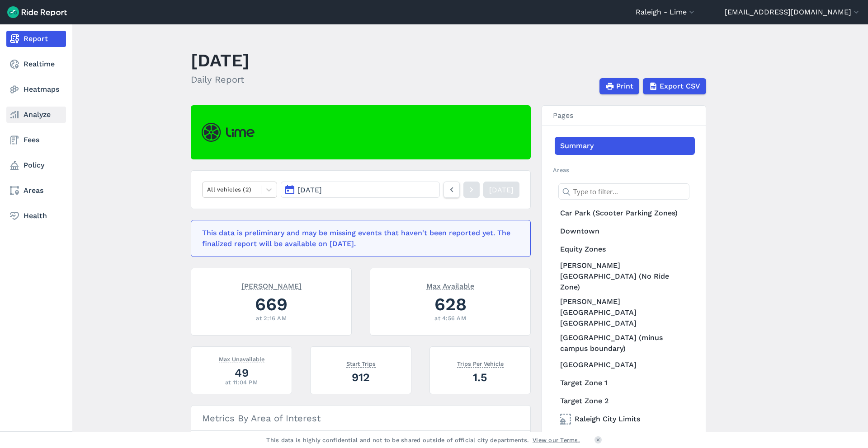 The width and height of the screenshot is (868, 448). What do you see at coordinates (358, 239) in the screenshot?
I see `div: This data is preliminary and may be missing events that haven't been reported yet. The finalized ...` at bounding box center [358, 239].